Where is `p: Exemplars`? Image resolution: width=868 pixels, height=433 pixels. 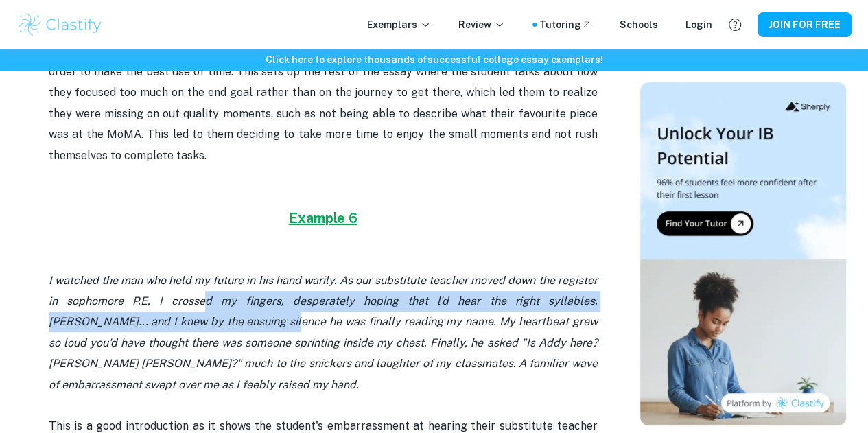 p: Exemplars is located at coordinates (399, 25).